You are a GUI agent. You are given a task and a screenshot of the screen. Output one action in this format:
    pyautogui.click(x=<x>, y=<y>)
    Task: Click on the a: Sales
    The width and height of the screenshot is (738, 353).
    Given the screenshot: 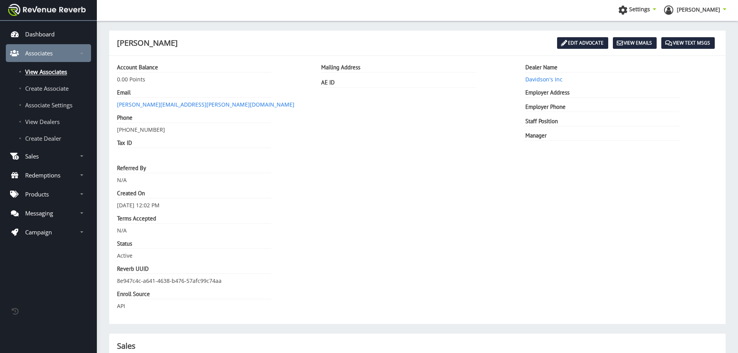 What is the action you would take?
    pyautogui.click(x=48, y=156)
    